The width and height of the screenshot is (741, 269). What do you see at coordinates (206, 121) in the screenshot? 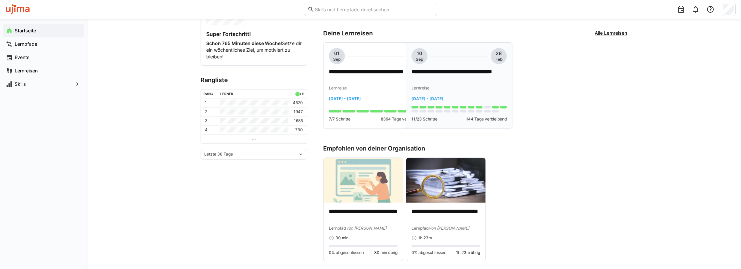
I see `p: 3` at bounding box center [206, 121].